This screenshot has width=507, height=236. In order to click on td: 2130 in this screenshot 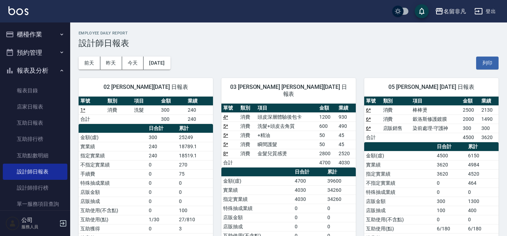, I will do `click(489, 110)`.